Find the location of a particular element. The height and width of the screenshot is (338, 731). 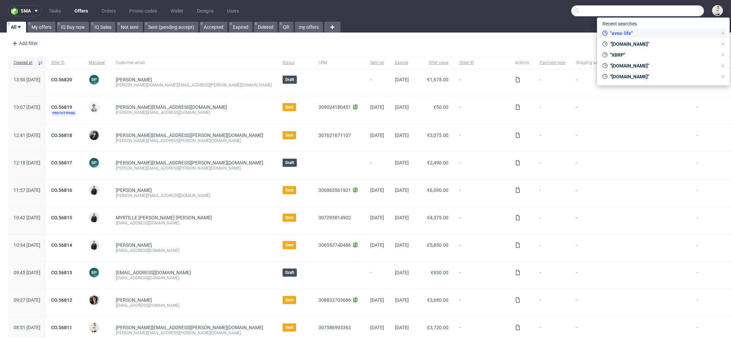

a: All is located at coordinates (16, 27).